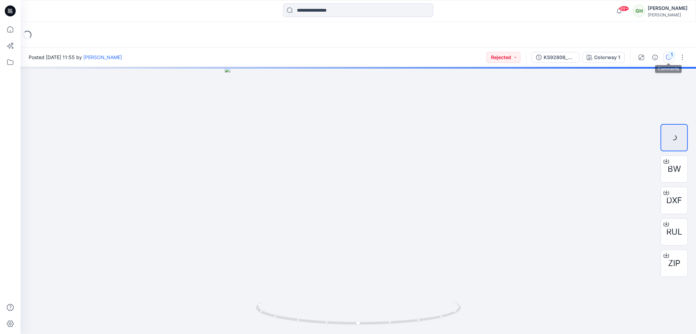  What do you see at coordinates (674, 201) in the screenshot?
I see `span: DXF` at bounding box center [674, 201].